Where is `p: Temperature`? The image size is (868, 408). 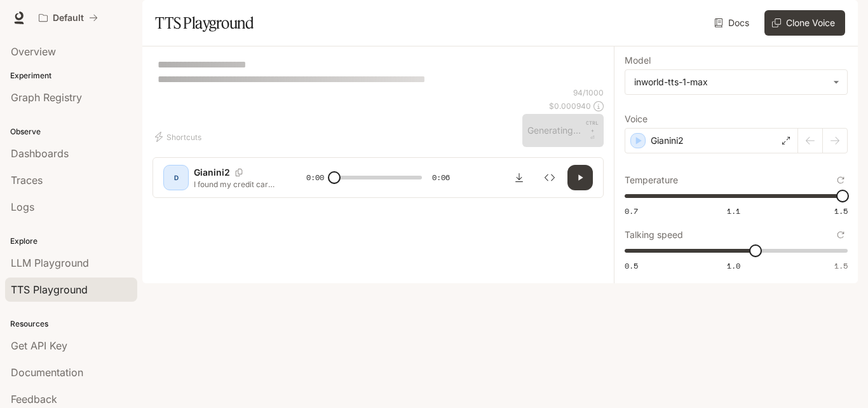 p: Temperature is located at coordinates (651, 180).